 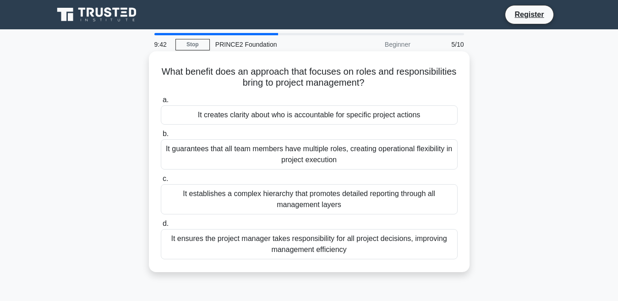 What do you see at coordinates (309, 154) in the screenshot?
I see `div: It guarantees that all team members have multiple roles, creating operational flexibility in proj...` at bounding box center [309, 154].